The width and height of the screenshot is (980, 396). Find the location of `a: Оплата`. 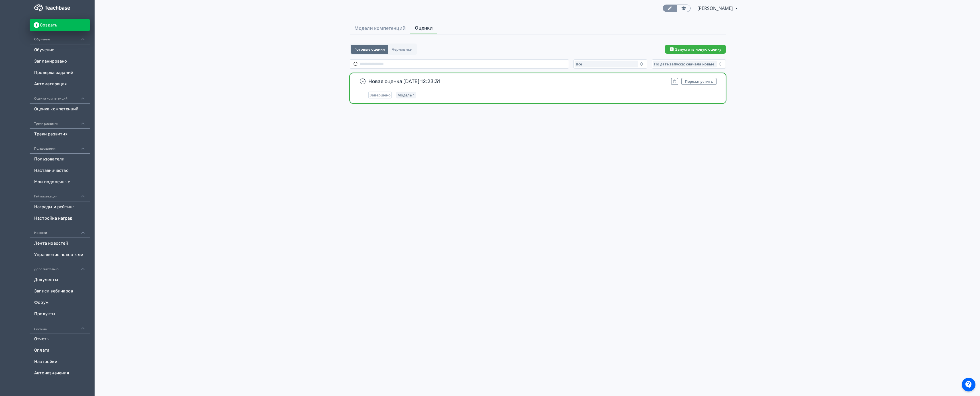

a: Оплата is located at coordinates (60, 350).